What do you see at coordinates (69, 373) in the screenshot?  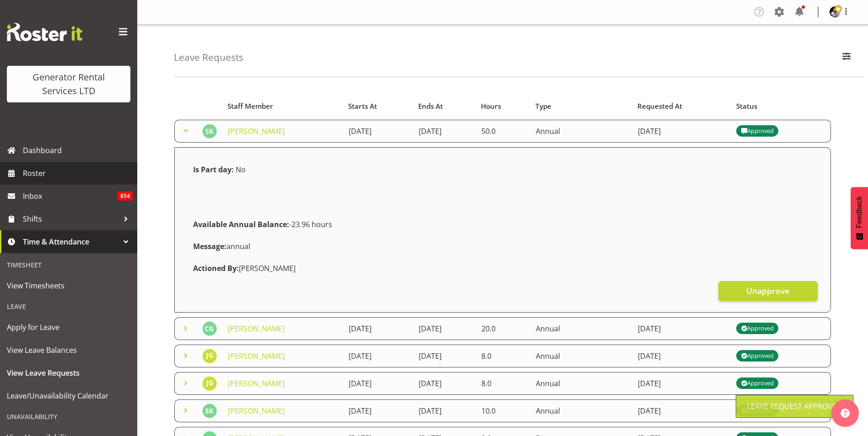 I see `a: View Leave Requests` at bounding box center [69, 373].